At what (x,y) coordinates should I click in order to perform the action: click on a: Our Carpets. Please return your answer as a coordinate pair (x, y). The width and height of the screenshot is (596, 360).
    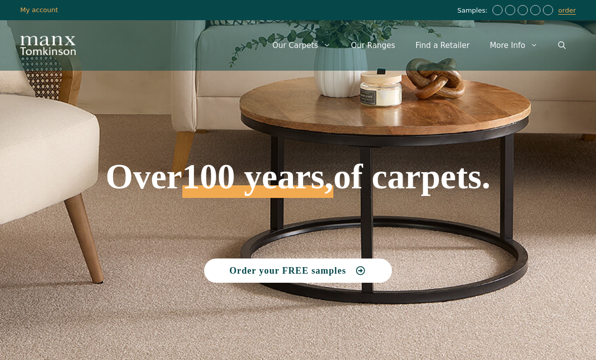
    Looking at the image, I should click on (302, 45).